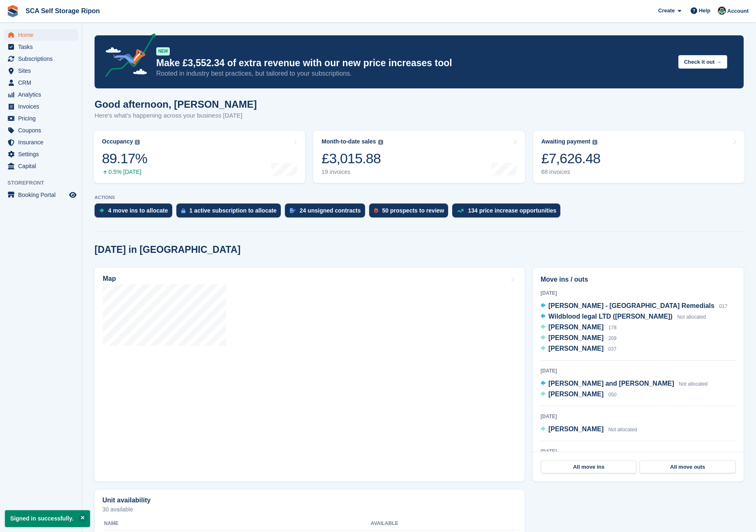 The image size is (756, 532). Describe the element at coordinates (638, 280) in the screenshot. I see `h2: Move ins / outs` at that location.